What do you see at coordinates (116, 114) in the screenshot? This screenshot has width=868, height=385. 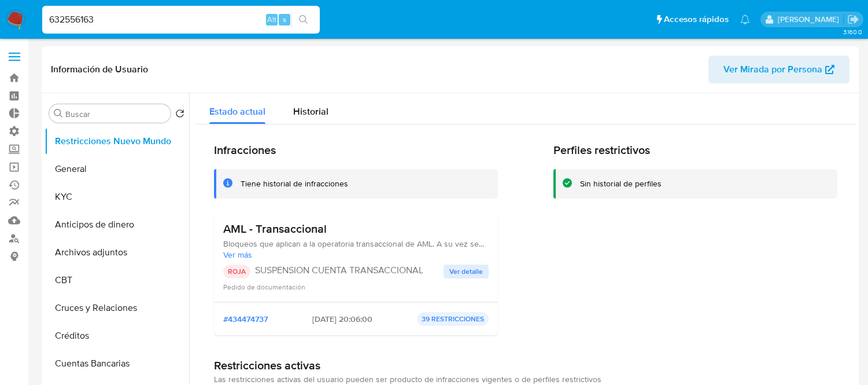 I see `input: Buscar` at bounding box center [116, 114].